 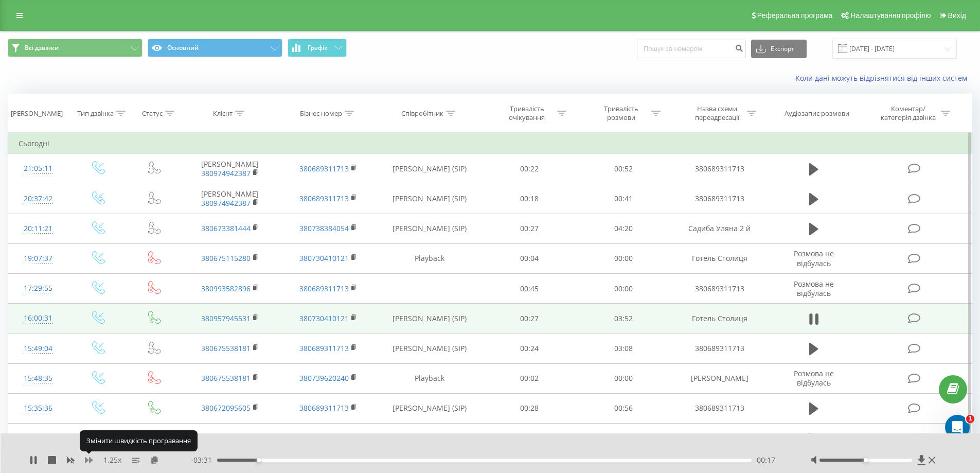 I want to click on div: 15:49:04, so click(x=38, y=349).